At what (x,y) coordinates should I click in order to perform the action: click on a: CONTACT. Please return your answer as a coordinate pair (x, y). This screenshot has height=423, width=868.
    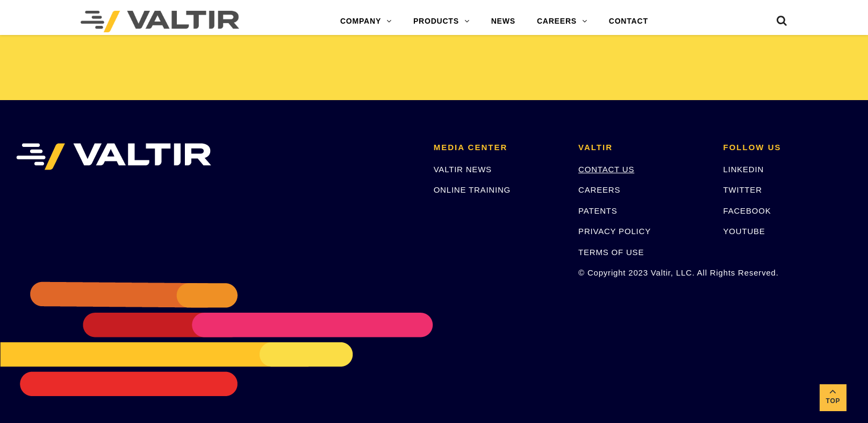
    Looking at the image, I should click on (628, 22).